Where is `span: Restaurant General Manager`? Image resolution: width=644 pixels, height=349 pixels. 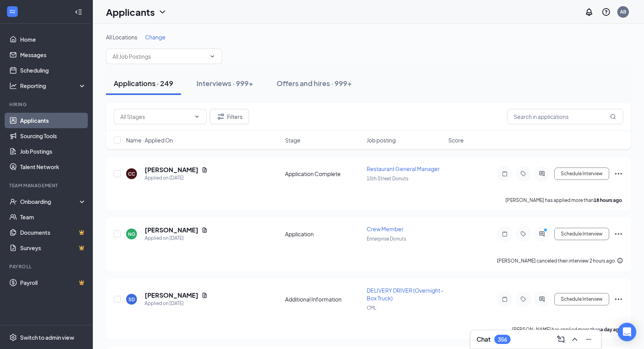 span: Restaurant General Manager is located at coordinates (403, 169).